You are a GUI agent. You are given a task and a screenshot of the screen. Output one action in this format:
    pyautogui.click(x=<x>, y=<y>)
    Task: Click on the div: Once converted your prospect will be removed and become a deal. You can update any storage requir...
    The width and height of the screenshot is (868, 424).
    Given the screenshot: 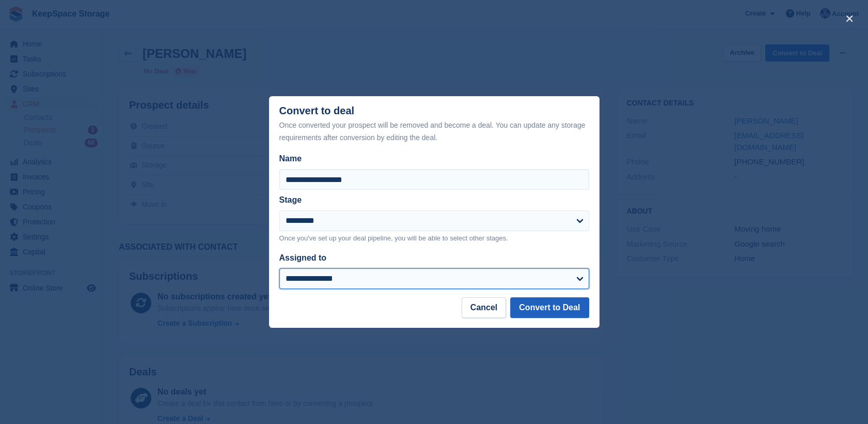 What is the action you would take?
    pyautogui.click(x=434, y=131)
    